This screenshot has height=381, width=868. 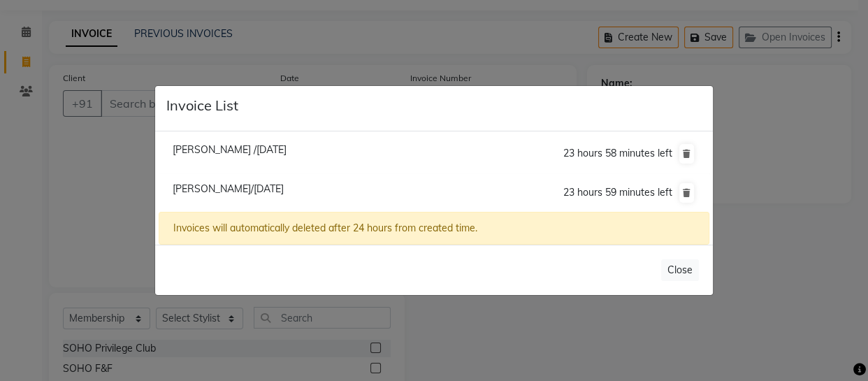 I want to click on span: 23 hours 59 minutes left, so click(x=618, y=192).